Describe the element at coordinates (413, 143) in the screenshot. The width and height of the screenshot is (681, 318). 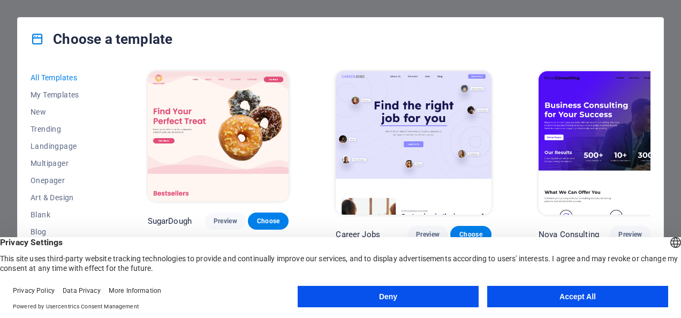
I see `img: Career Jobs` at that location.